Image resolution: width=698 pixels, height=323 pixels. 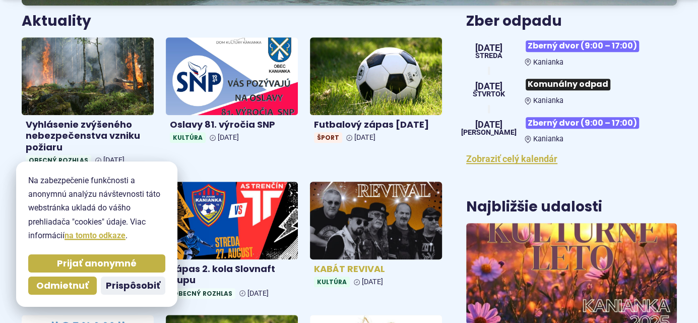 What do you see at coordinates (489, 94) in the screenshot?
I see `span: štvrtok` at bounding box center [489, 94].